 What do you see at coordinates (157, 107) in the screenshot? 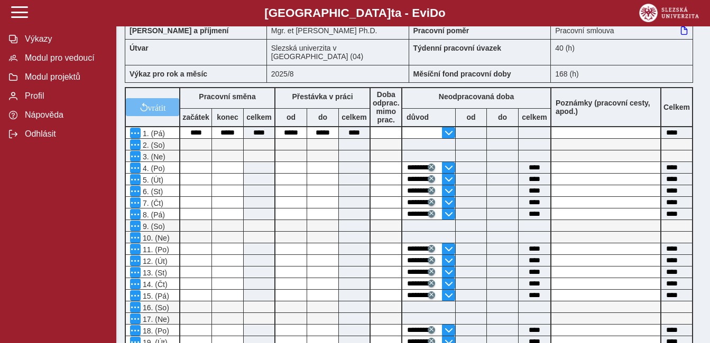
I see `span: vrátit` at bounding box center [157, 107].